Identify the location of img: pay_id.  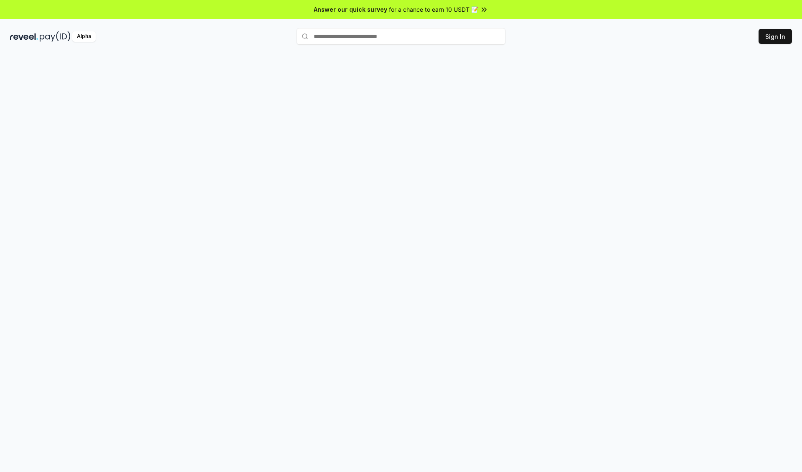
(55, 36).